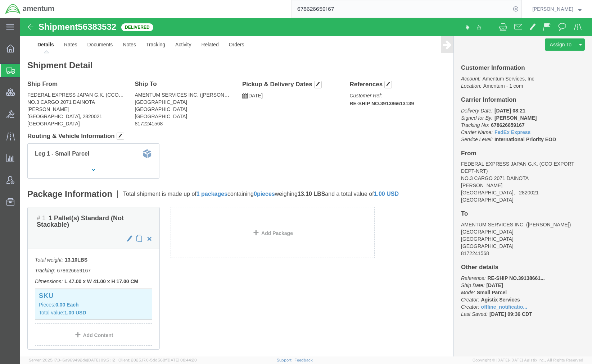 The image size is (592, 364). What do you see at coordinates (30, 9) in the screenshot?
I see `img: logo` at bounding box center [30, 9].